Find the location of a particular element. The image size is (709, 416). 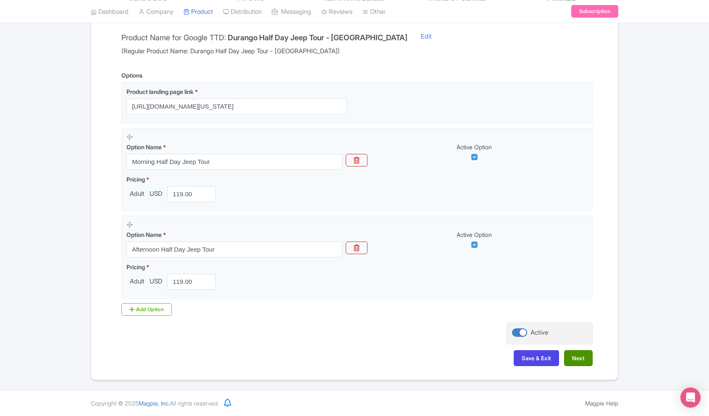

div: Open Intercom Messenger is located at coordinates (690, 398).